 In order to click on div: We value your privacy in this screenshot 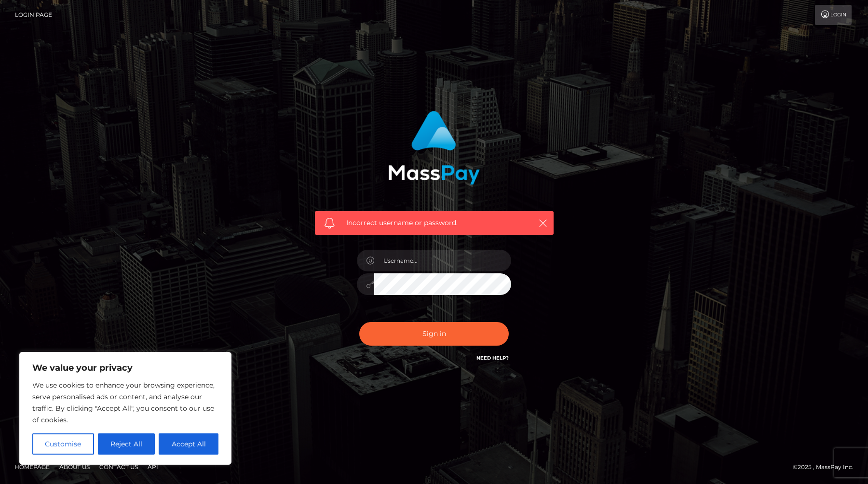, I will do `click(125, 408)`.